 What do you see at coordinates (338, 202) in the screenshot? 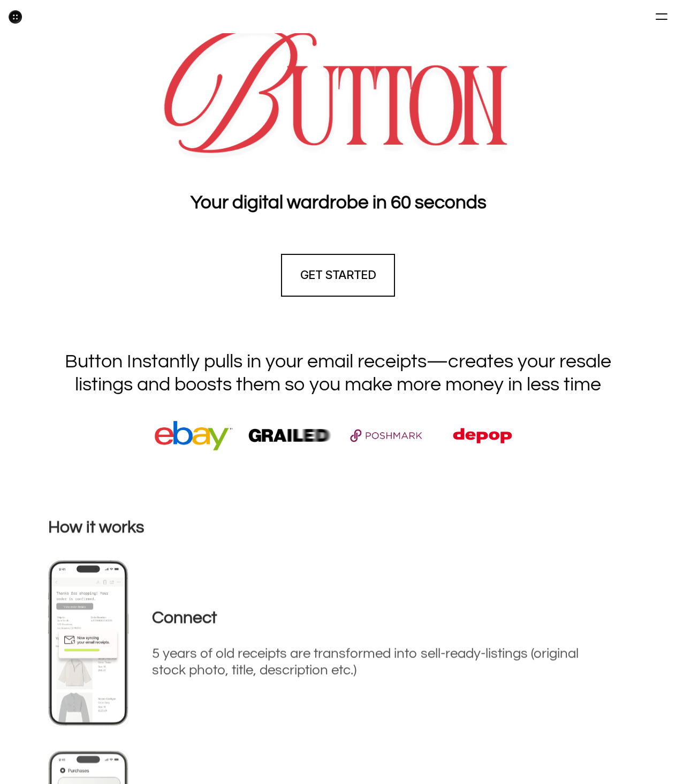
I see `strong: Your digital wardrobe in 60 seconds` at bounding box center [338, 202].